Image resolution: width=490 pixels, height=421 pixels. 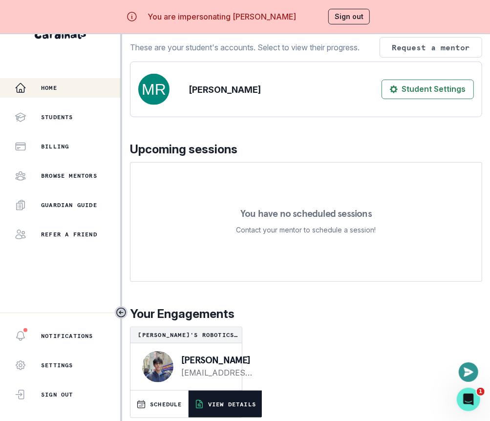 I want to click on button: SCHEDULE, so click(x=159, y=404).